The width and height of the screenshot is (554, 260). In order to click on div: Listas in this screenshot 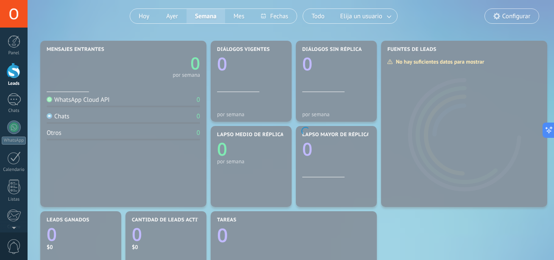, I will do `click(14, 199)`.